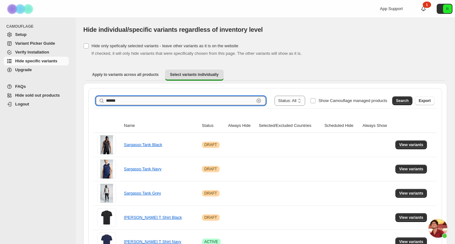 Image resolution: width=455 pixels, height=244 pixels. What do you see at coordinates (341, 126) in the screenshot?
I see `th: Scheduled Hide` at bounding box center [341, 126].